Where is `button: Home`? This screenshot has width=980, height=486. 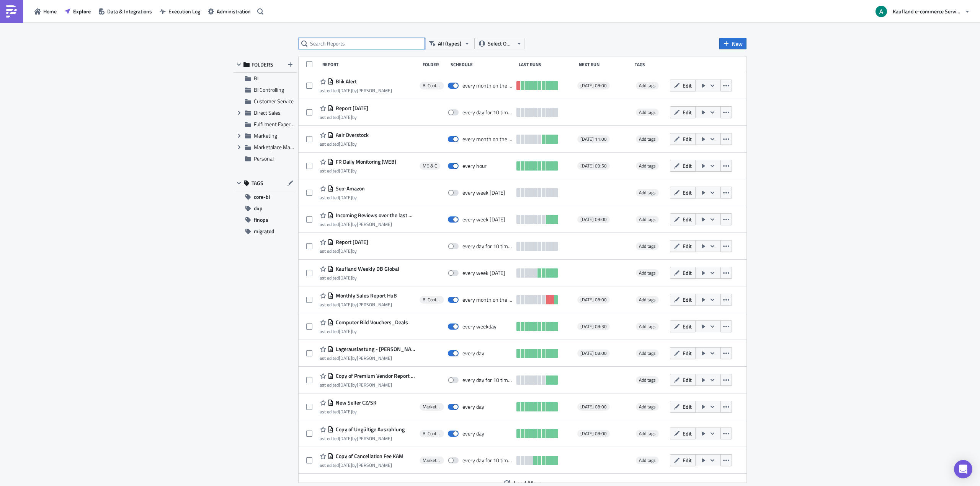 button: Home is located at coordinates (45, 11).